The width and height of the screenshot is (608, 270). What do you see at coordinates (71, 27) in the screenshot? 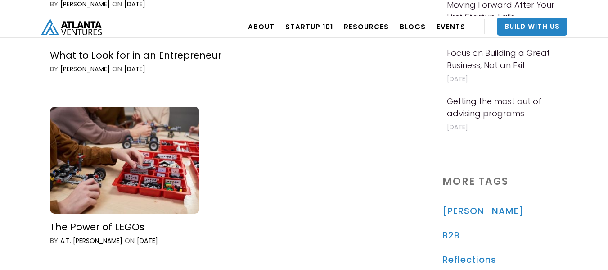
I see `a: home` at bounding box center [71, 27].